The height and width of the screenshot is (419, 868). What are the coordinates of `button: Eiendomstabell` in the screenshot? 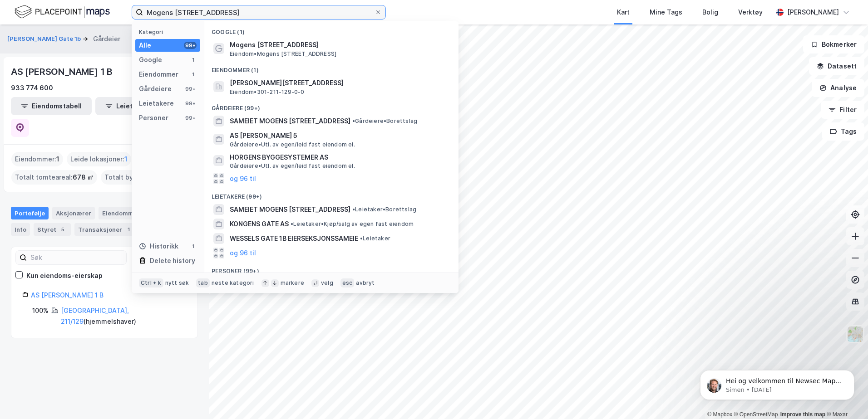 It's located at (51, 106).